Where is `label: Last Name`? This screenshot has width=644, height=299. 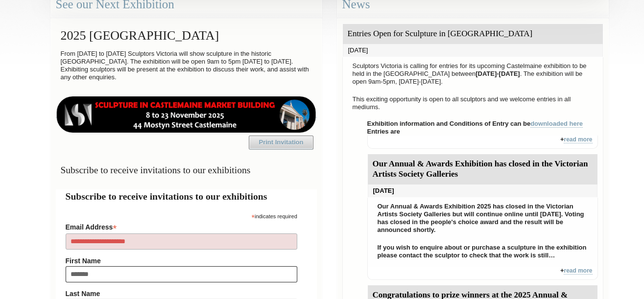
label: Last Name is located at coordinates (181, 294).